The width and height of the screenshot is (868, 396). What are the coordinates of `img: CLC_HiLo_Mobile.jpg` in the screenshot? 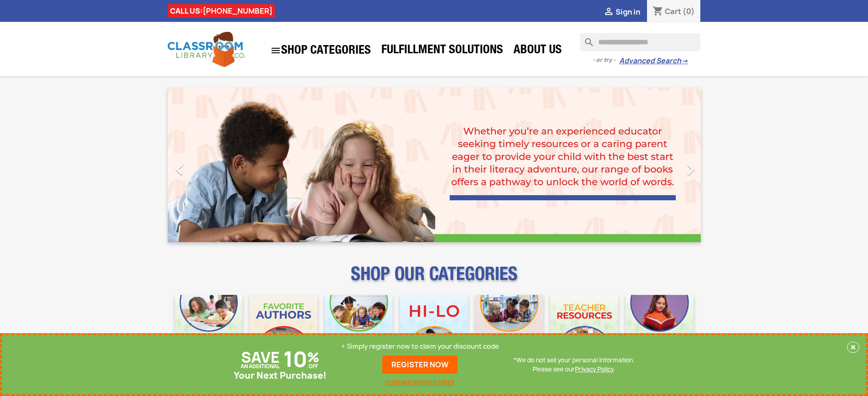 It's located at (434, 329).